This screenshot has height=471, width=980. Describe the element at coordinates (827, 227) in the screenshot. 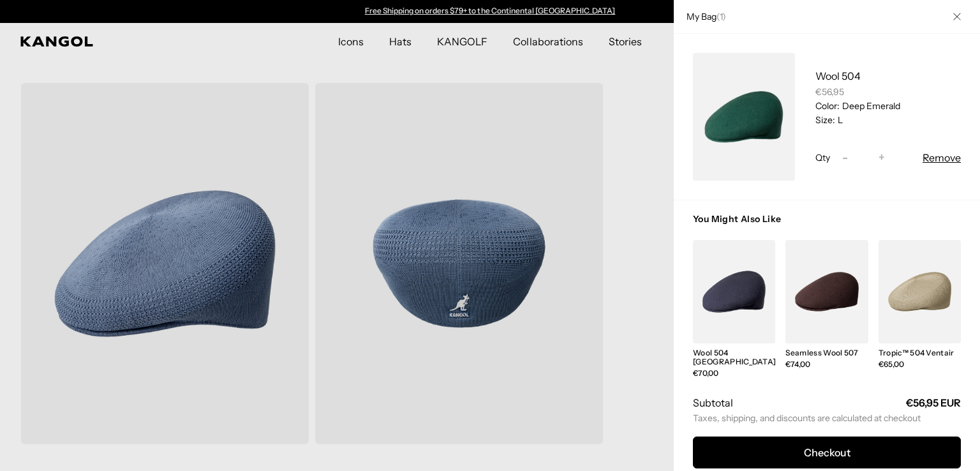

I see `h3: You Might Also Like` at that location.